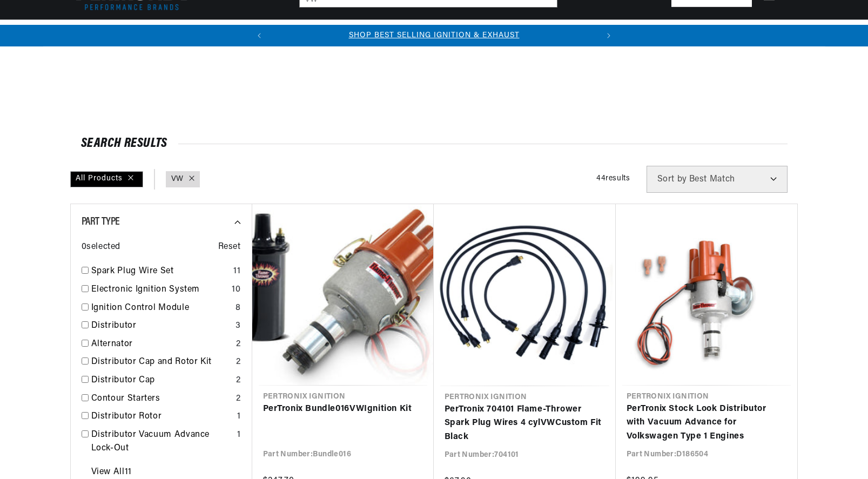 This screenshot has height=479, width=868. What do you see at coordinates (716, 179) in the screenshot?
I see `select: Sort by` at bounding box center [716, 179].